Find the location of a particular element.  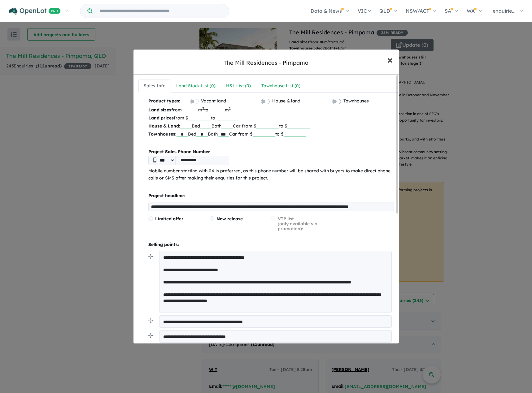

b: Land prices is located at coordinates (161, 118).